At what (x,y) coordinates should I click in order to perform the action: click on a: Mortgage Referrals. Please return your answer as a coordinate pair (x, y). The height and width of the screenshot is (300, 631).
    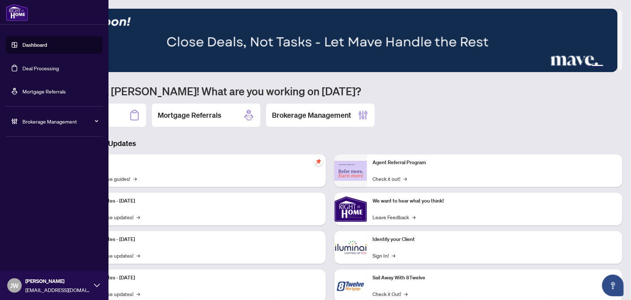
    Looking at the image, I should click on (44, 91).